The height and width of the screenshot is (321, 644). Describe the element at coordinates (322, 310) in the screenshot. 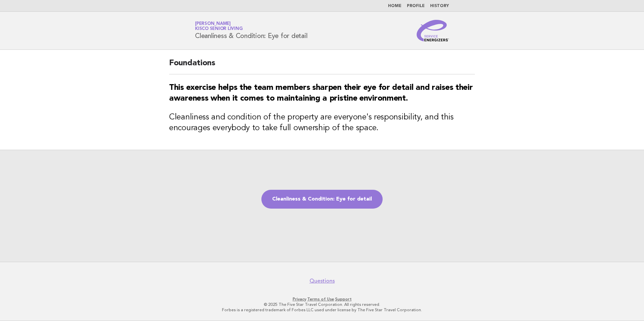

I see `p: Forbes is a registered trademark of Forbes LLC used under license by The Five Star Travel Corpora...` at that location.